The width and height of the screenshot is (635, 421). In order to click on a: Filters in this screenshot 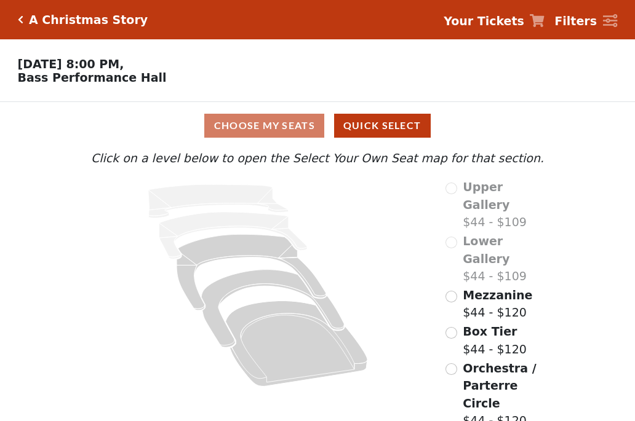, I will do `click(586, 21)`.